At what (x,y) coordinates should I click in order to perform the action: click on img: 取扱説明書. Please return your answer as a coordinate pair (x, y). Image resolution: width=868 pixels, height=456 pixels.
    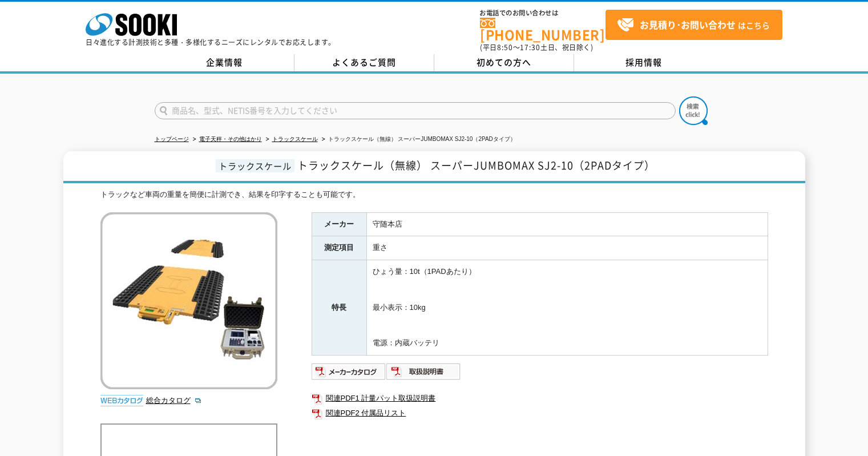
    Looking at the image, I should click on (424, 371).